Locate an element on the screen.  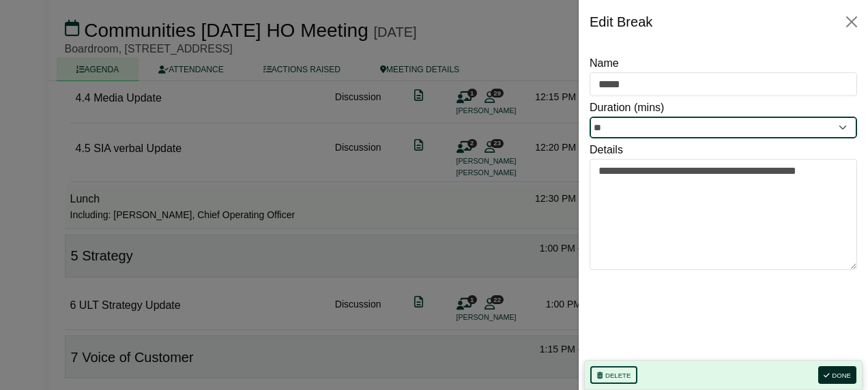
label: Duration (mins) is located at coordinates (627, 108).